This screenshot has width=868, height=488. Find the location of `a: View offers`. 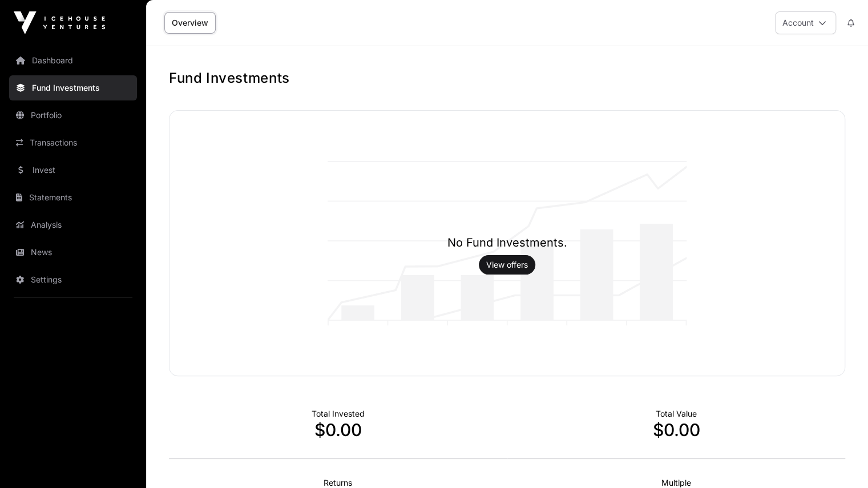

a: View offers is located at coordinates (507, 265).